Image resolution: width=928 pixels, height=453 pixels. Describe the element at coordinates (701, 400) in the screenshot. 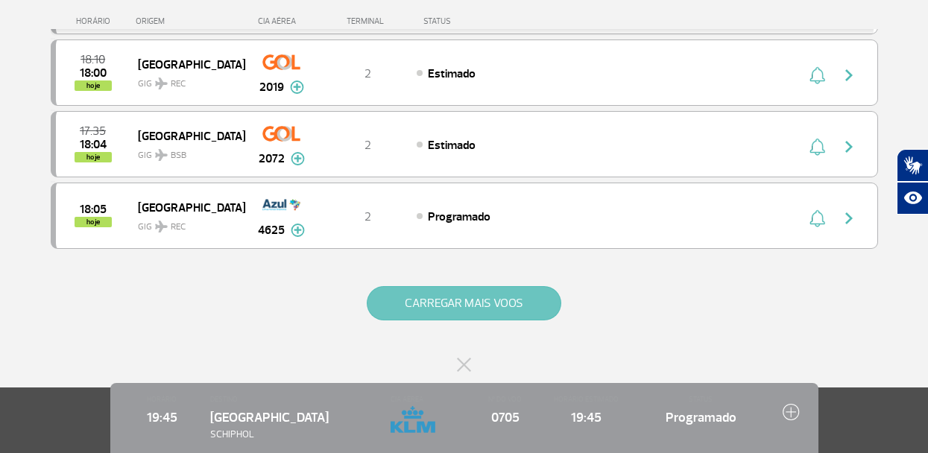

I see `span: STATUS` at that location.